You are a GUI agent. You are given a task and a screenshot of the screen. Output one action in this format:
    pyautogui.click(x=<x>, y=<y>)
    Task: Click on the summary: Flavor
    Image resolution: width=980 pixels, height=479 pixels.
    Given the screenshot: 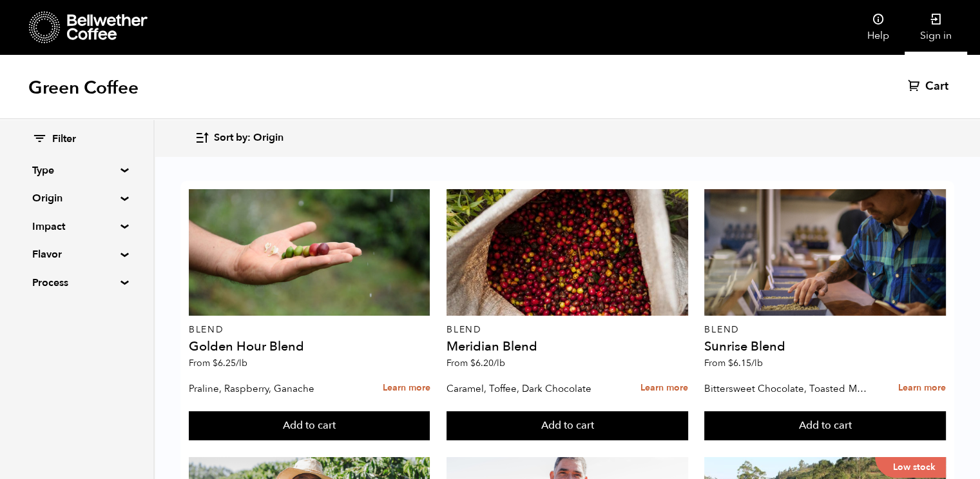 What is the action you would take?
    pyautogui.click(x=76, y=254)
    